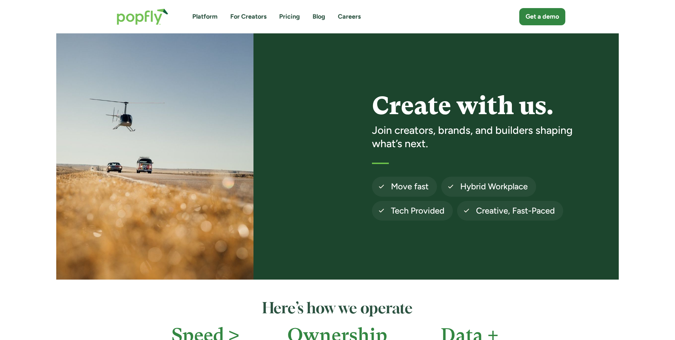 The image size is (675, 340). I want to click on h2: Here’s how we operate, so click(337, 309).